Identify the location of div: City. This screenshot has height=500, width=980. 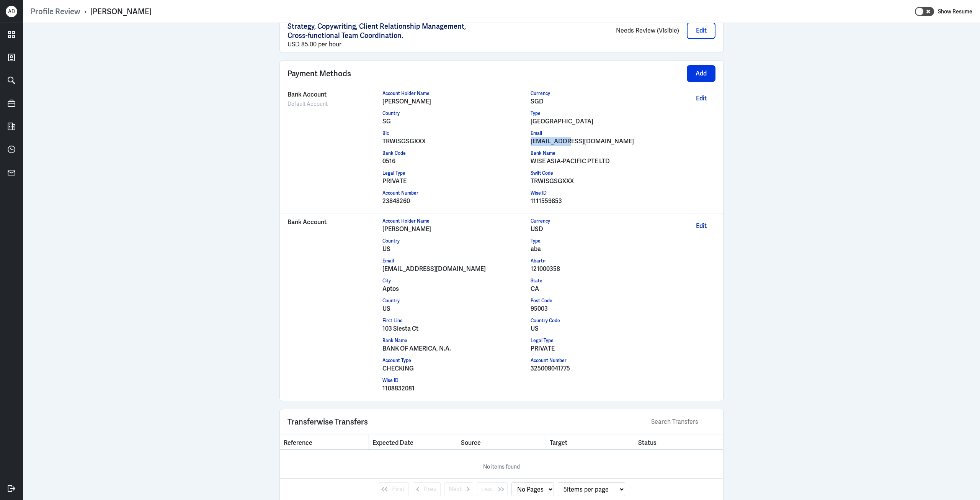
(457, 281).